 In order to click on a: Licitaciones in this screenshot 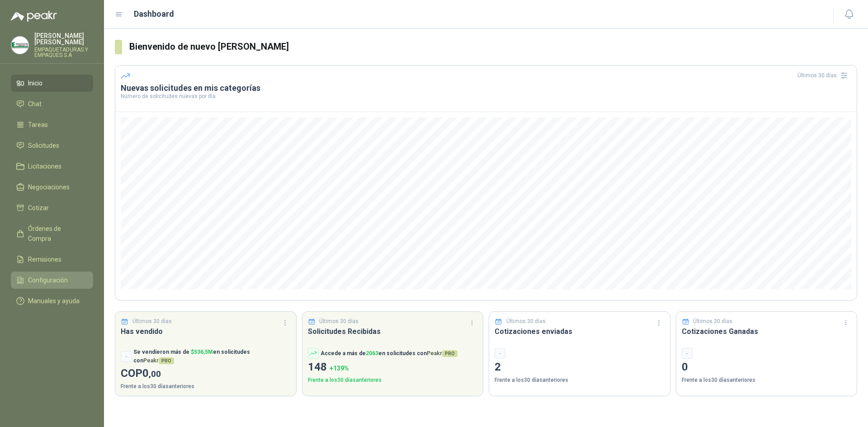, I will do `click(52, 166)`.